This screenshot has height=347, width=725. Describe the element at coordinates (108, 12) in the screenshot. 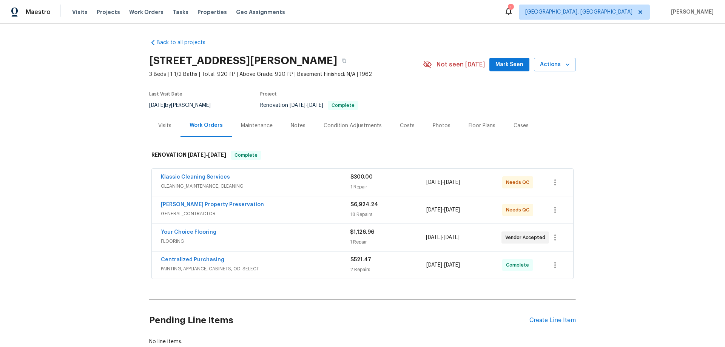

I see `span: Projects` at that location.